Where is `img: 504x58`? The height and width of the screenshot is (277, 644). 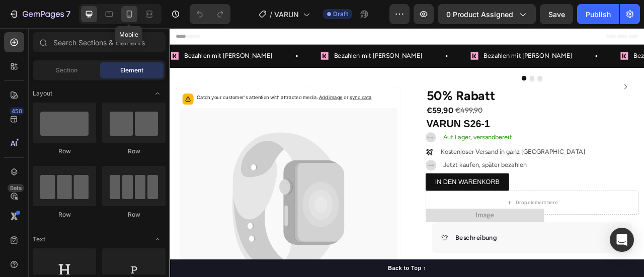
img: 504x58 is located at coordinates (401, 238).